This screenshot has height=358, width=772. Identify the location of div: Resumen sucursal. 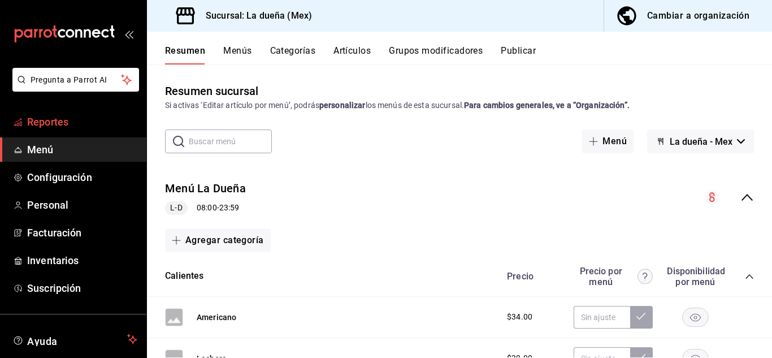
(211, 91).